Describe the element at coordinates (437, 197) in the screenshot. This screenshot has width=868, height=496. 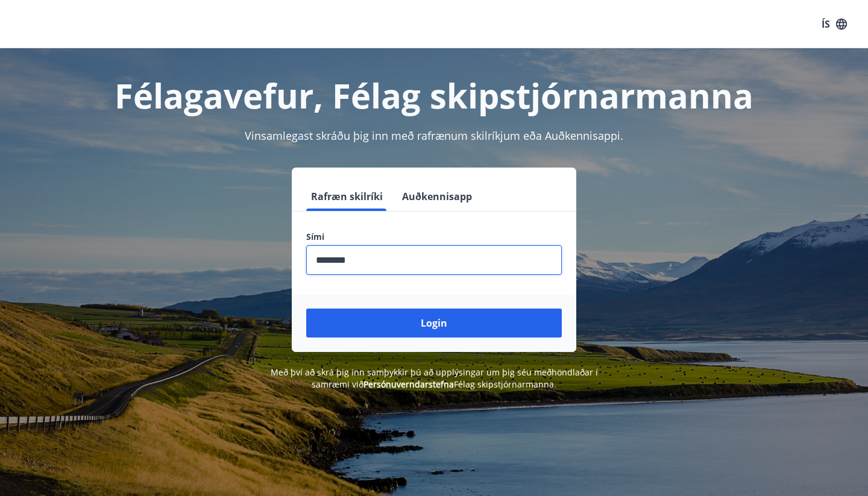
I see `button: Auðkennisapp` at that location.